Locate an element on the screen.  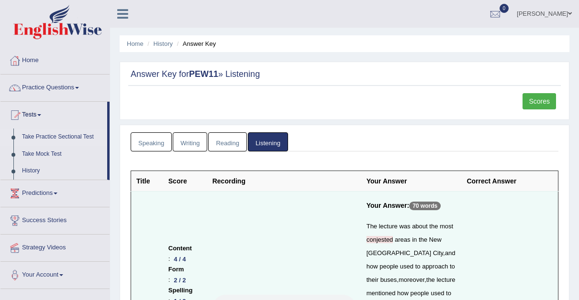
span: City is located at coordinates (438, 253).